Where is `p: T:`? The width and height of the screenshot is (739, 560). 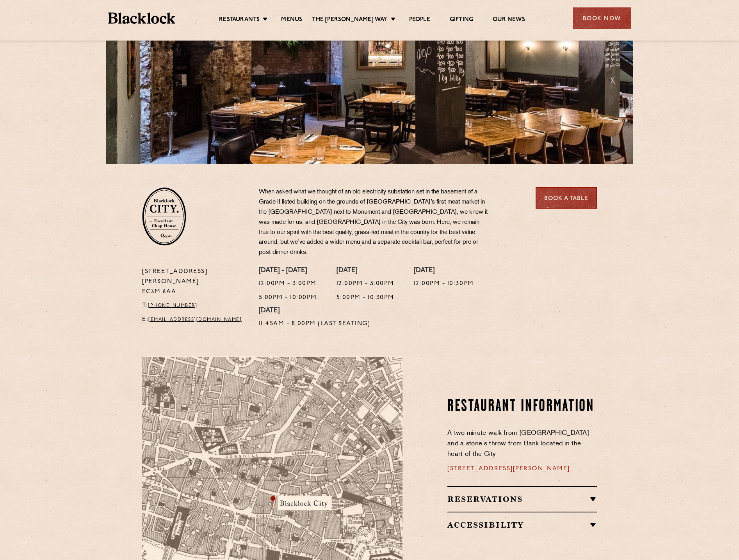 p: T: is located at coordinates (194, 306).